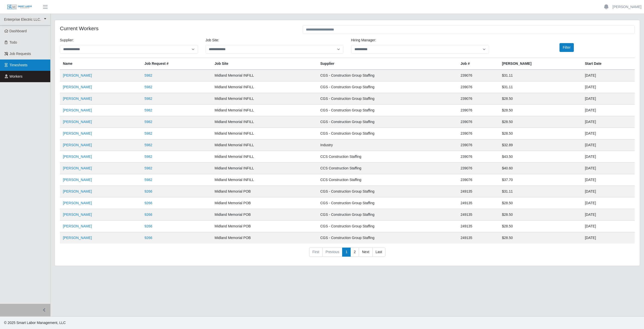 The height and width of the screenshot is (329, 644). Describe the element at coordinates (347, 254) in the screenshot. I see `nav: pagination` at that location.